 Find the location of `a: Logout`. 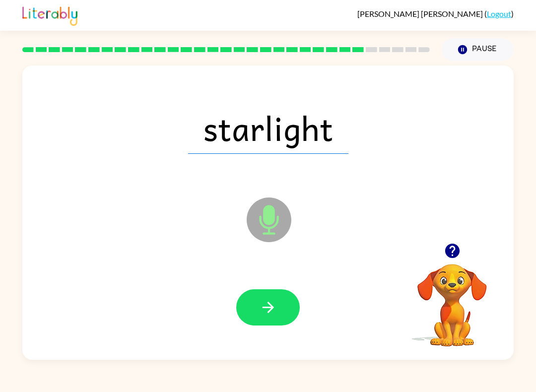

a: Logout is located at coordinates (499, 14).